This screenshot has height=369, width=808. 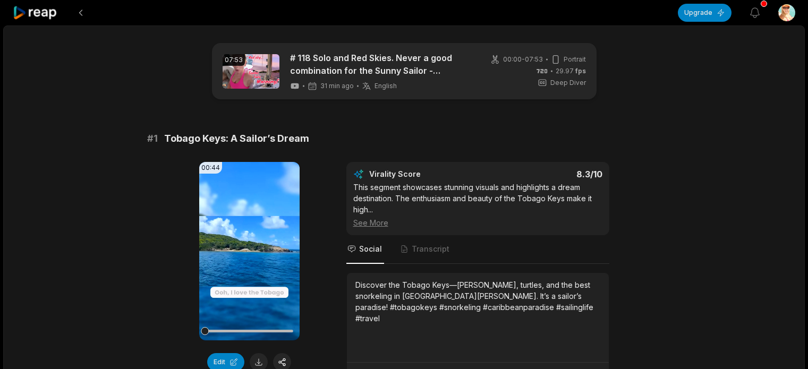 What do you see at coordinates (478, 223) in the screenshot?
I see `div: See More` at bounding box center [478, 223].